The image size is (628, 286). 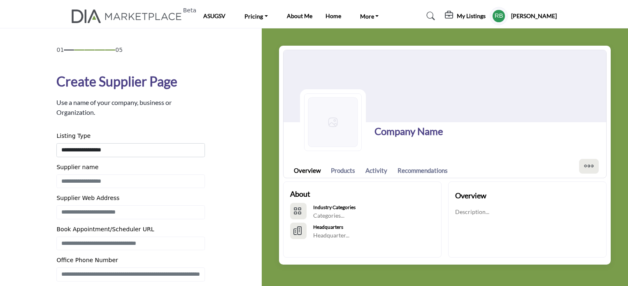 What do you see at coordinates (472, 212) in the screenshot?
I see `p: Description...` at bounding box center [472, 212].